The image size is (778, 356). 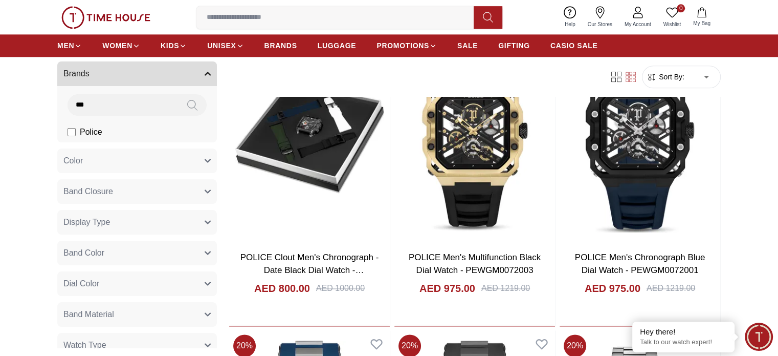 I want to click on a: BRANDS, so click(x=281, y=46).